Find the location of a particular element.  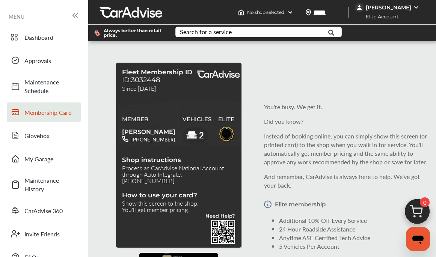

img: header-home-logo.8d720a4f.svg is located at coordinates (241, 12).